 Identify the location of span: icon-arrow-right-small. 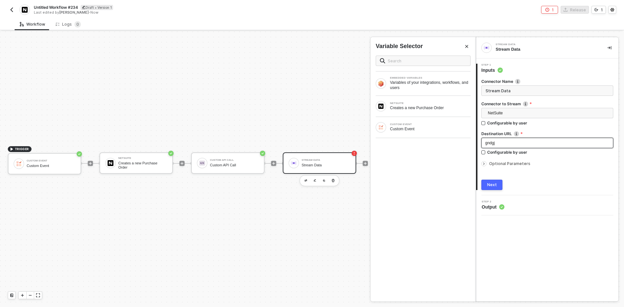
(484, 164).